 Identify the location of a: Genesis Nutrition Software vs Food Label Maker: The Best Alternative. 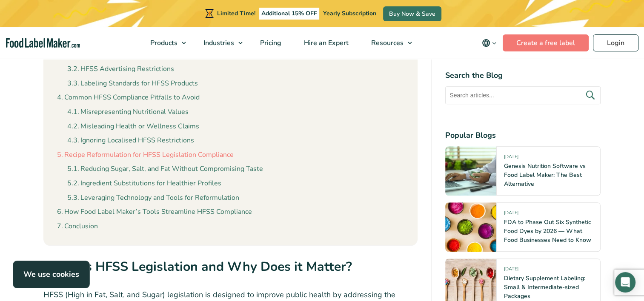
(545, 175).